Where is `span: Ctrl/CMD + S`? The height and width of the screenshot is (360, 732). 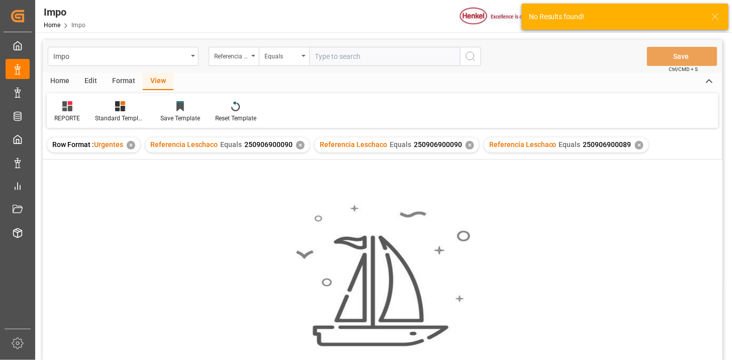 span: Ctrl/CMD + S is located at coordinates (684, 69).